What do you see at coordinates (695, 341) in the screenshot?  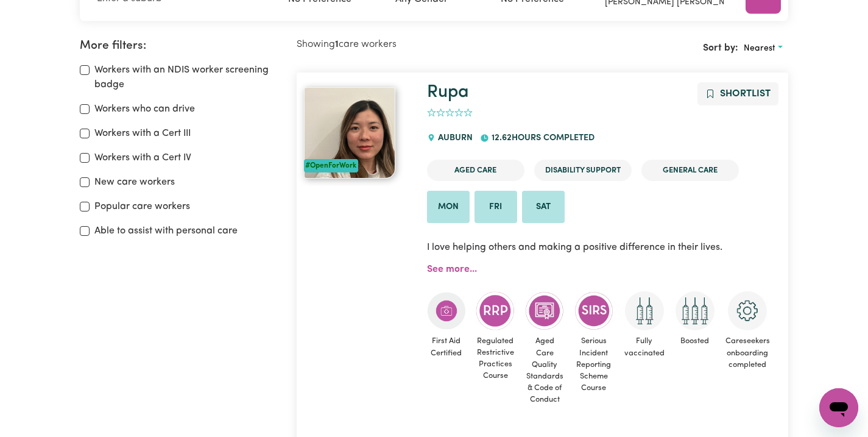 I see `span: Boosted` at bounding box center [695, 341].